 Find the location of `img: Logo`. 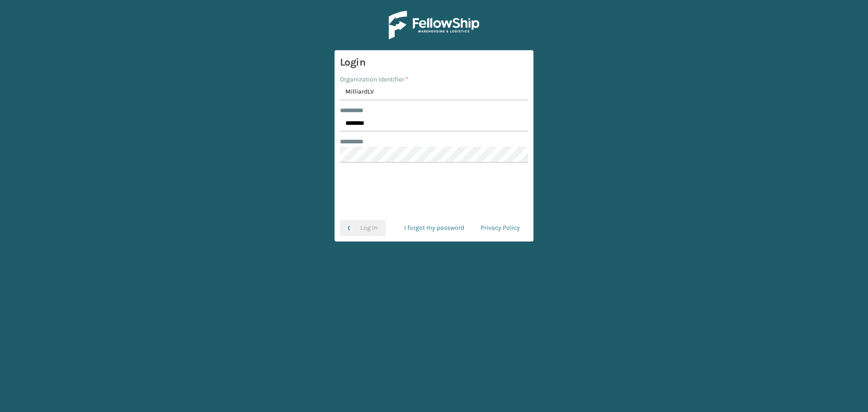

img: Logo is located at coordinates (434, 25).